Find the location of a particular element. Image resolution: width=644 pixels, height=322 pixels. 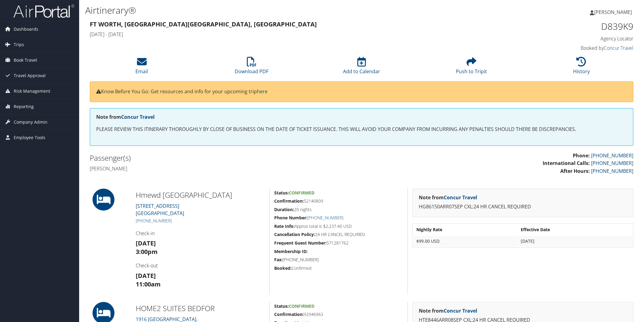

h2: HOME2 SUITES BEDFOR is located at coordinates (200, 308).